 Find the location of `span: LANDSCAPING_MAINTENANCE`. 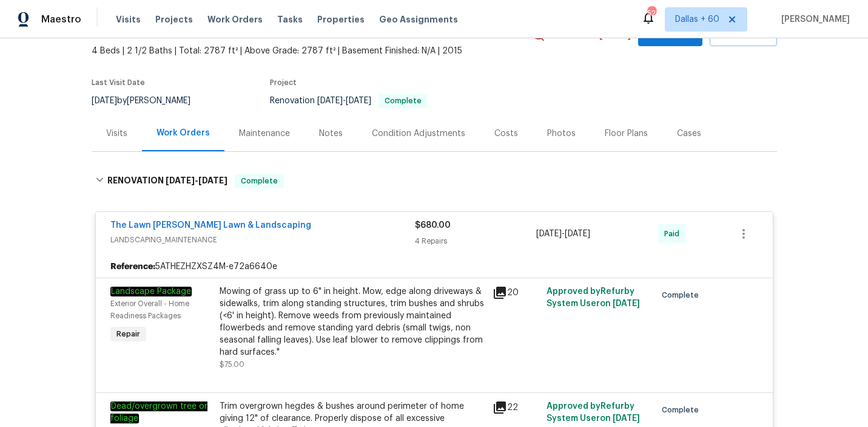

span: LANDSCAPING_MAINTENANCE is located at coordinates (262, 240).